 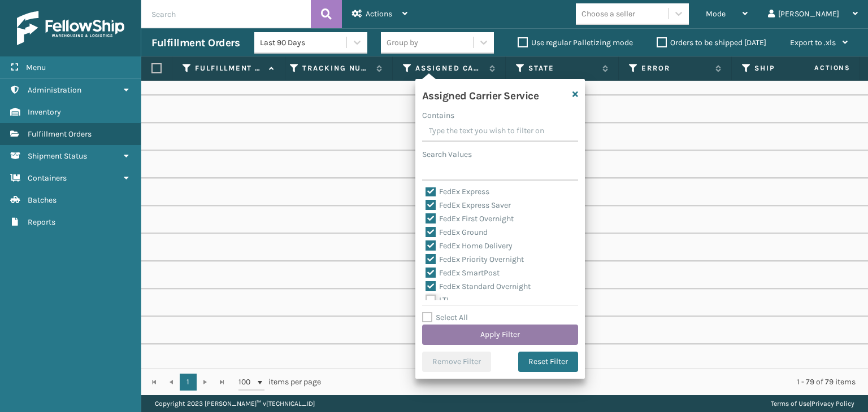 I want to click on div: 1 - 79 of 79 items, so click(x=596, y=383).